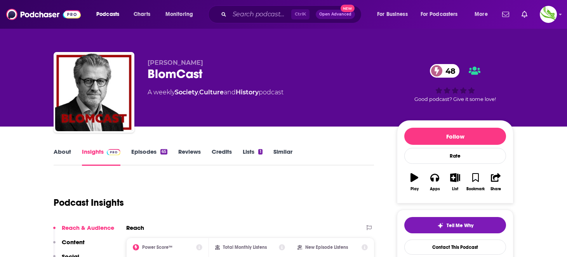 This screenshot has width=567, height=257. I want to click on a: About, so click(62, 157).